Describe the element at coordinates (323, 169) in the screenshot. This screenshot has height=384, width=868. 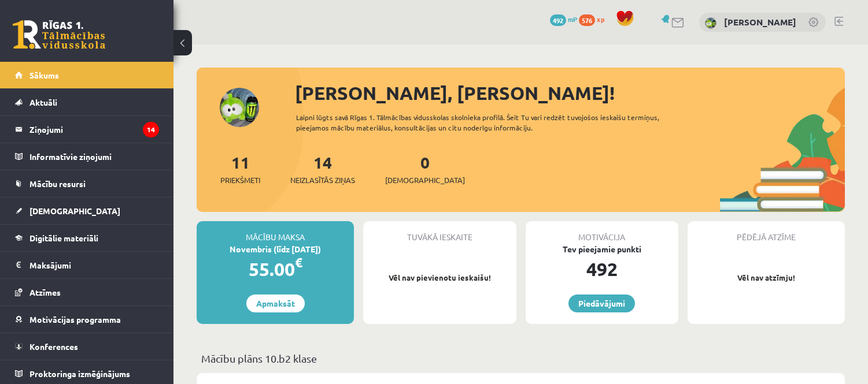
I see `a: 14Neizlasītās ziņas` at that location.